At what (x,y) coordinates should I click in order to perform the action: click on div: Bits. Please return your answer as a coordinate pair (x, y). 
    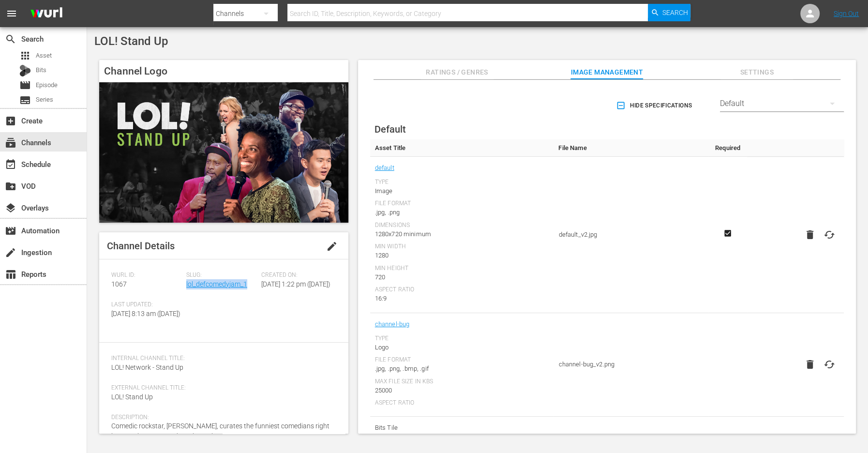
    Looking at the image, I should click on (25, 71).